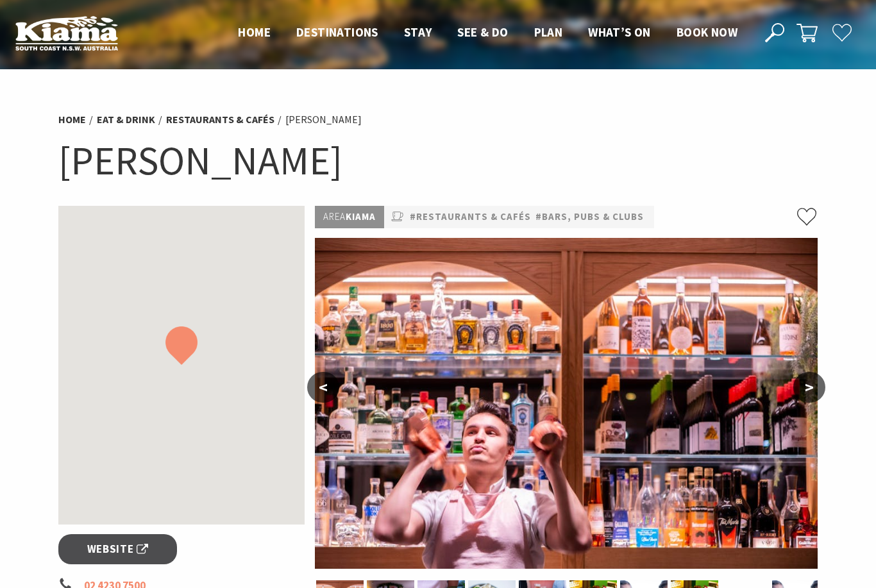 The image size is (876, 588). I want to click on span: Area, so click(334, 216).